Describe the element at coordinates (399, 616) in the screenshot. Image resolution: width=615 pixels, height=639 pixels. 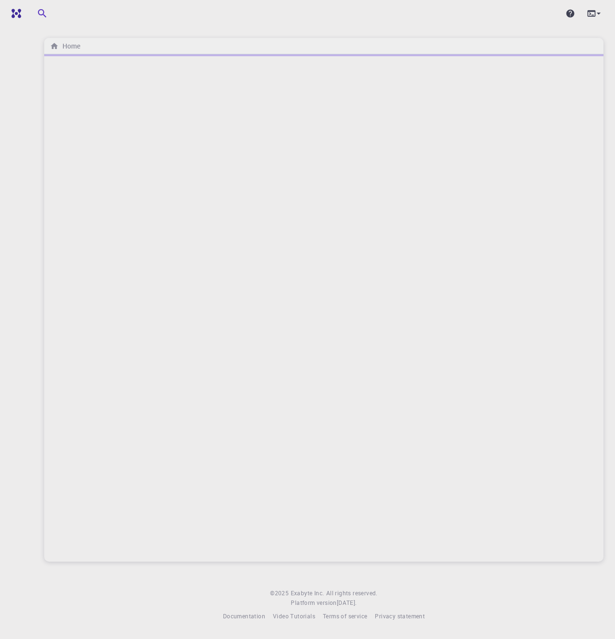
I see `span: Privacy statement` at that location.